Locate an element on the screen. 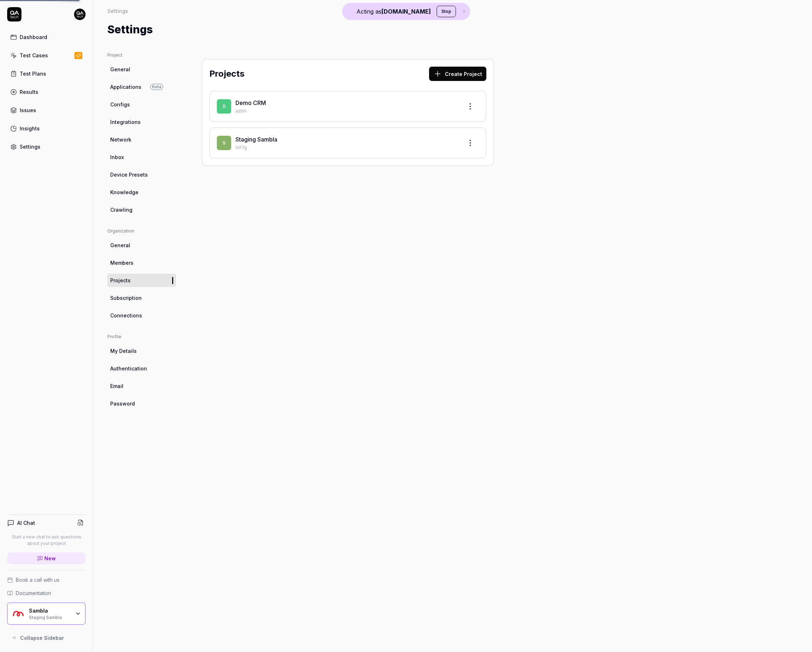 This screenshot has height=652, width=812. div: Insights is located at coordinates (30, 128).